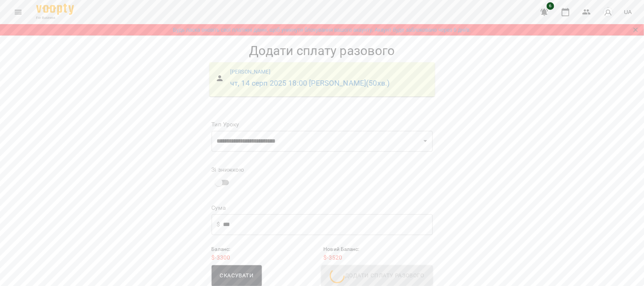 Image resolution: width=644 pixels, height=286 pixels. I want to click on label: Зі знижкою, so click(228, 170).